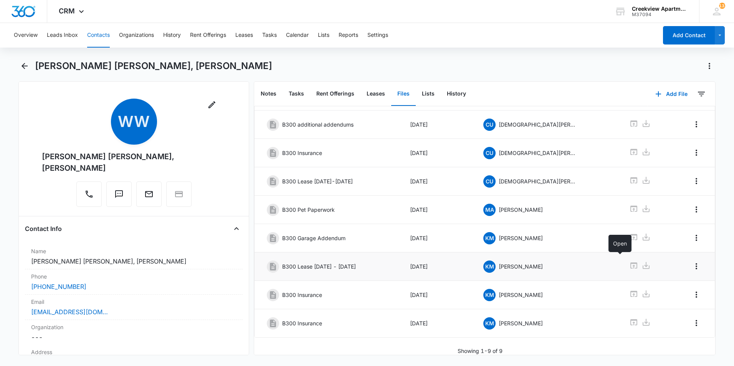 Image resolution: width=734 pixels, height=366 pixels. I want to click on span: 131, so click(722, 6).